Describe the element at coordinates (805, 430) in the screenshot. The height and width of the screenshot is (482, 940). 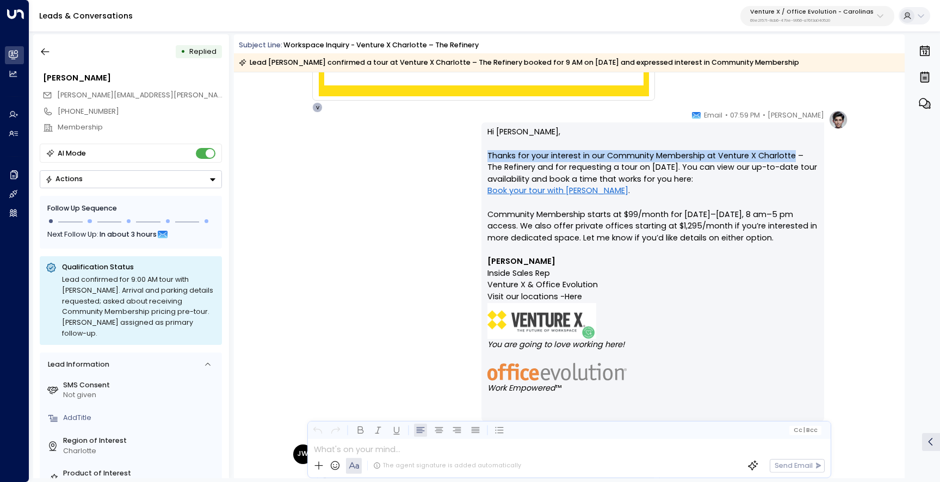
I see `button: Cc|Bcc` at that location.